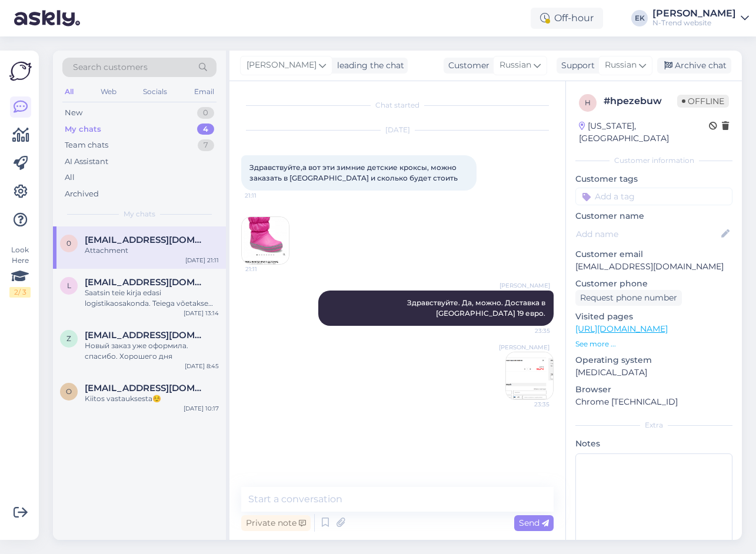  What do you see at coordinates (20, 271) in the screenshot?
I see `div: Look Here` at bounding box center [20, 271].